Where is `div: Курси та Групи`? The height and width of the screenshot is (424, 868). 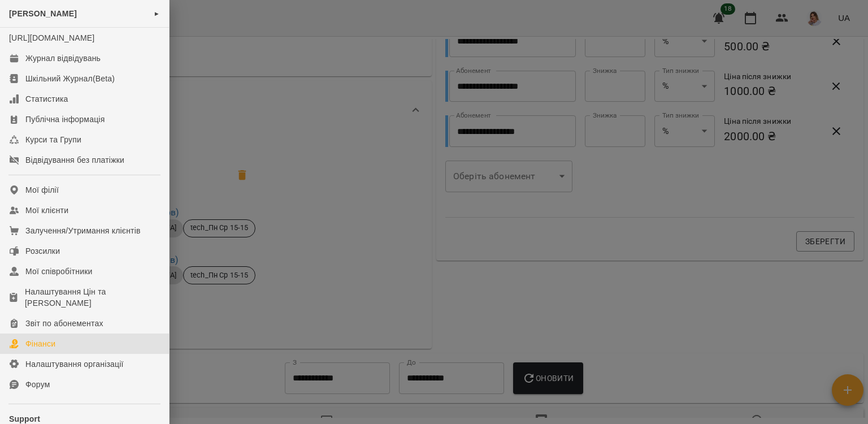
div: Курси та Групи is located at coordinates (53, 139).